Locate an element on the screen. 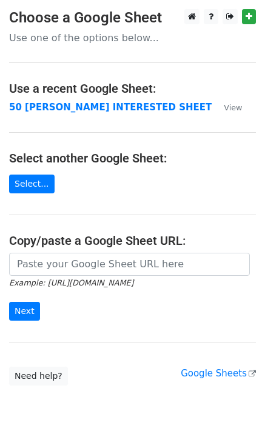 This screenshot has height=434, width=265. input: Paste your Google Sheet URL here is located at coordinates (129, 264).